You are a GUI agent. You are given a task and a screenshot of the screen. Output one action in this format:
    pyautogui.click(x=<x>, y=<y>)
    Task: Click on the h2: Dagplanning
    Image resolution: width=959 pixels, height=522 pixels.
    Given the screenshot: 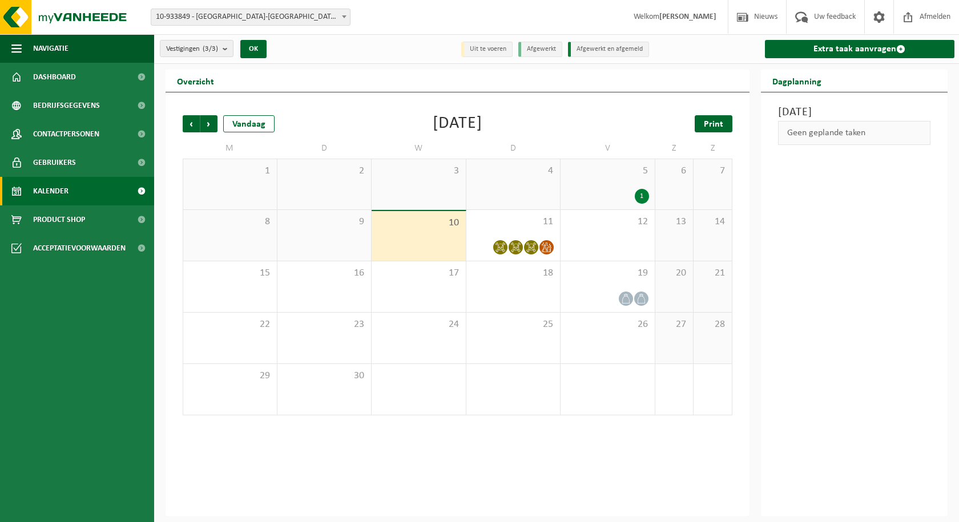 What is the action you would take?
    pyautogui.click(x=797, y=80)
    